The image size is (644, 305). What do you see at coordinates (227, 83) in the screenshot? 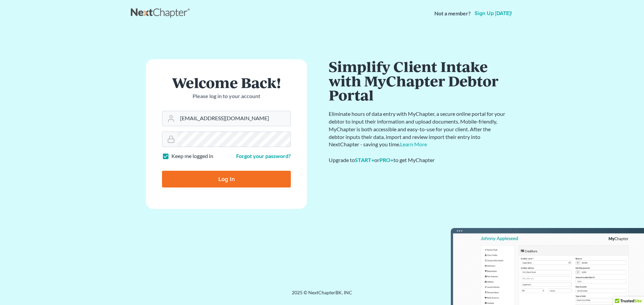
I see `h1: Welcome Back!` at bounding box center [227, 83].